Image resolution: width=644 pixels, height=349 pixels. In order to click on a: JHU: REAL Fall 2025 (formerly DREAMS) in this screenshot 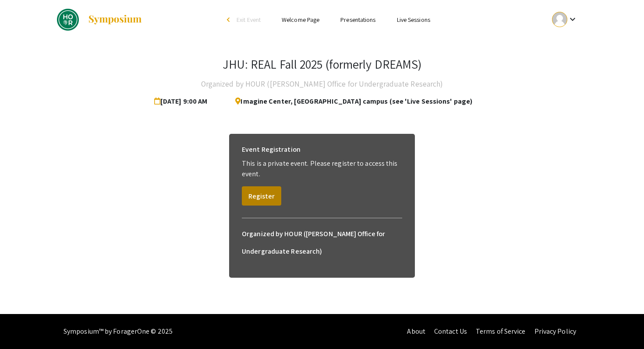, I will do `click(99, 20)`.